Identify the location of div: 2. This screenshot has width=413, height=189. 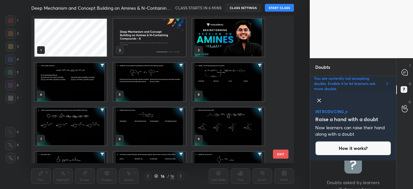
(12, 34).